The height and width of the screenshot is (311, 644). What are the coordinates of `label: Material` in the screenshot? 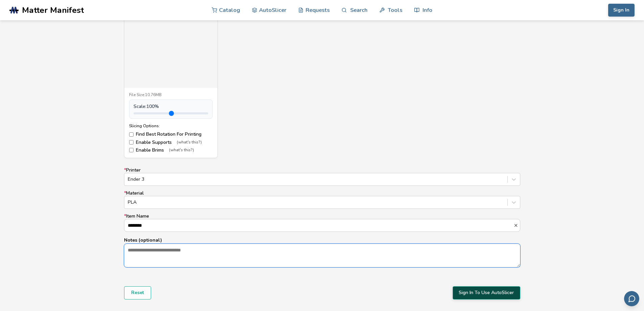 It's located at (322, 199).